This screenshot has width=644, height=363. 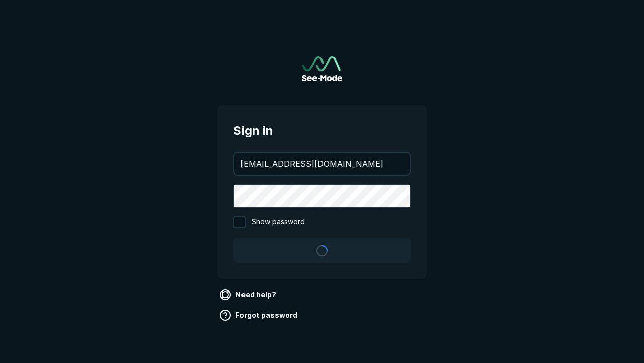 I want to click on a: Need help?, so click(x=249, y=295).